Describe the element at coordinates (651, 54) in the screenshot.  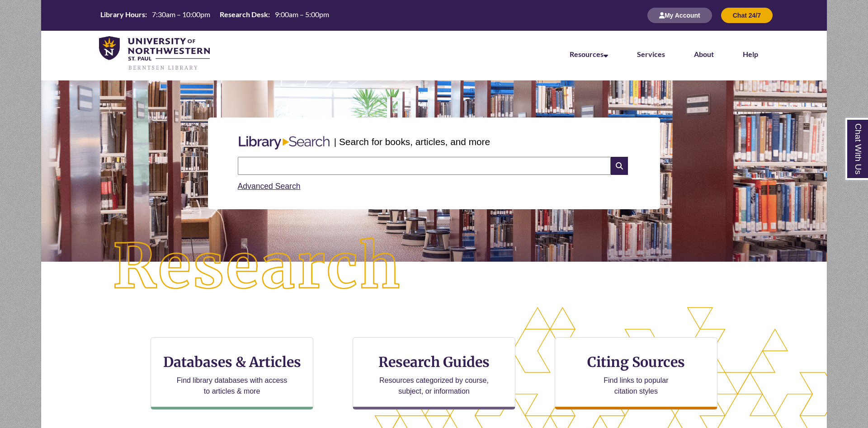
I see `a: Services` at that location.